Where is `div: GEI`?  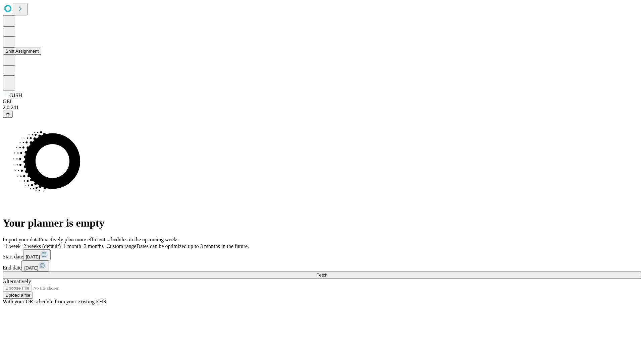
div: GEI is located at coordinates (322, 102).